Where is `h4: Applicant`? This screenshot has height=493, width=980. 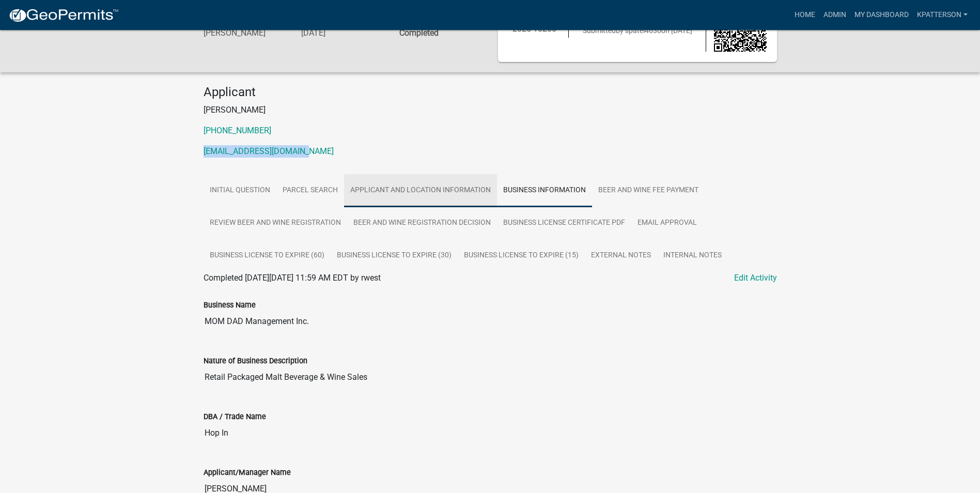
h4: Applicant is located at coordinates (490, 92).